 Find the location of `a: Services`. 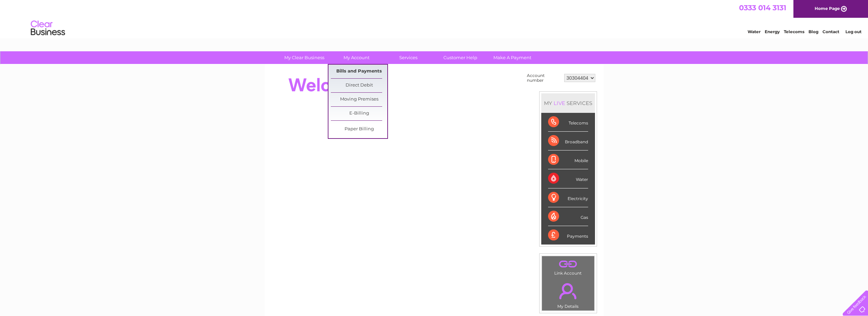

a: Services is located at coordinates (408, 58).